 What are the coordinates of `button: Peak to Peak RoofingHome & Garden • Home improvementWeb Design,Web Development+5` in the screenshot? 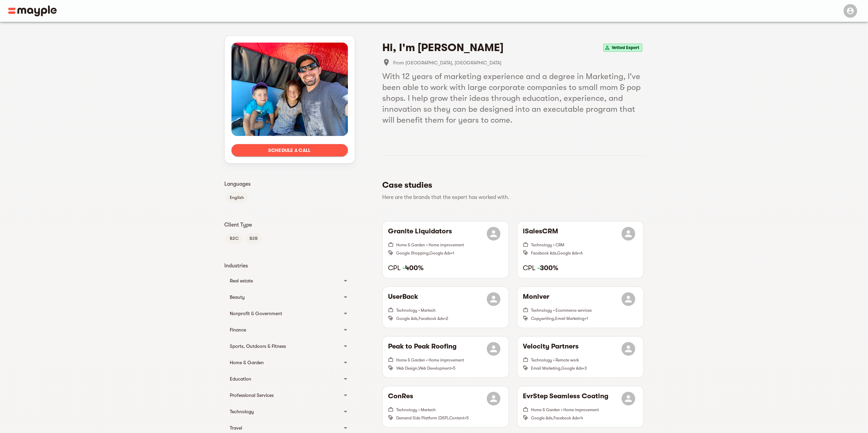 It's located at (446, 357).